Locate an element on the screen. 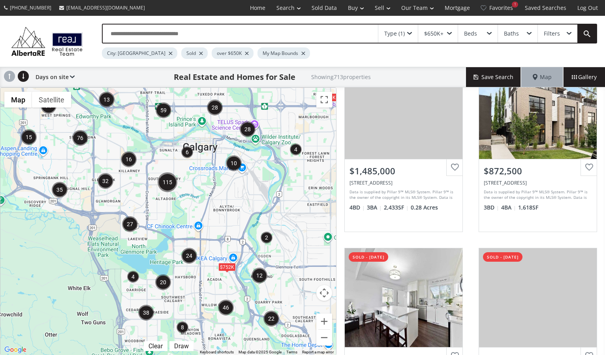 The width and height of the screenshot is (605, 355). a: Report a map error is located at coordinates (318, 351).